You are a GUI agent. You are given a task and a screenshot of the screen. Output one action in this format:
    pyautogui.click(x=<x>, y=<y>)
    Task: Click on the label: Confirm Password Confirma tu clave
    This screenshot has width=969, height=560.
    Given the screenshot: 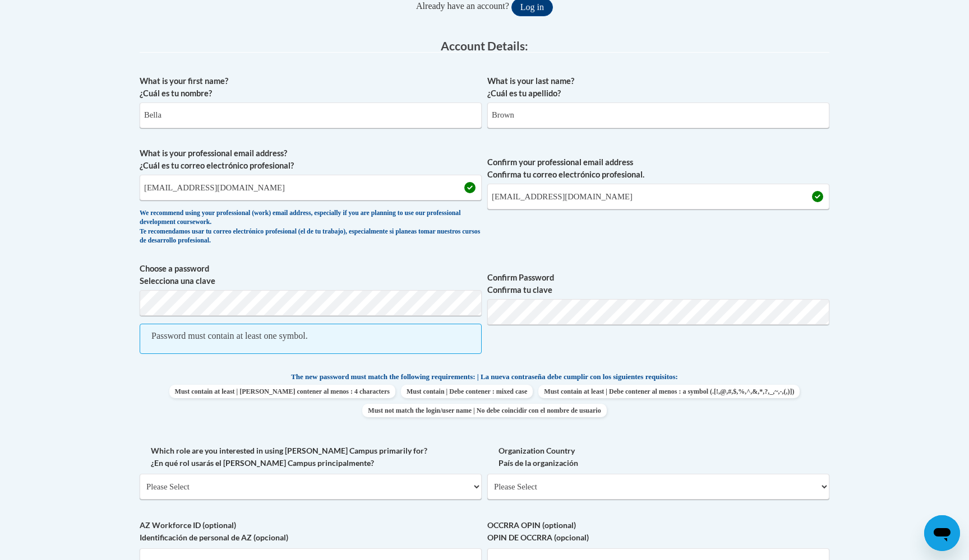 What is the action you would take?
    pyautogui.click(x=658, y=284)
    